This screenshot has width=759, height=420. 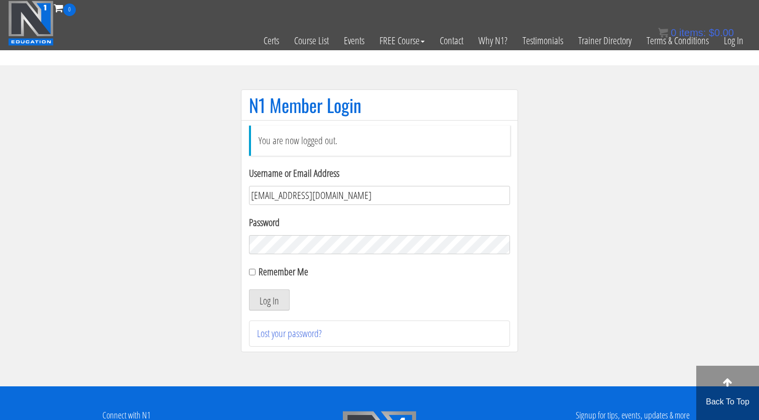 What do you see at coordinates (543, 41) in the screenshot?
I see `a: Testimonials` at bounding box center [543, 41].